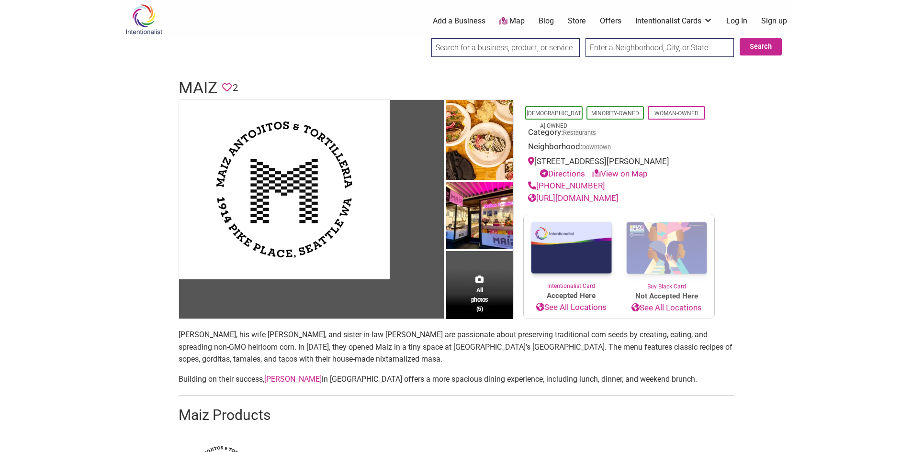 The width and height of the screenshot is (912, 452). What do you see at coordinates (667, 253) in the screenshot?
I see `a: Buy Black Card` at bounding box center [667, 253].